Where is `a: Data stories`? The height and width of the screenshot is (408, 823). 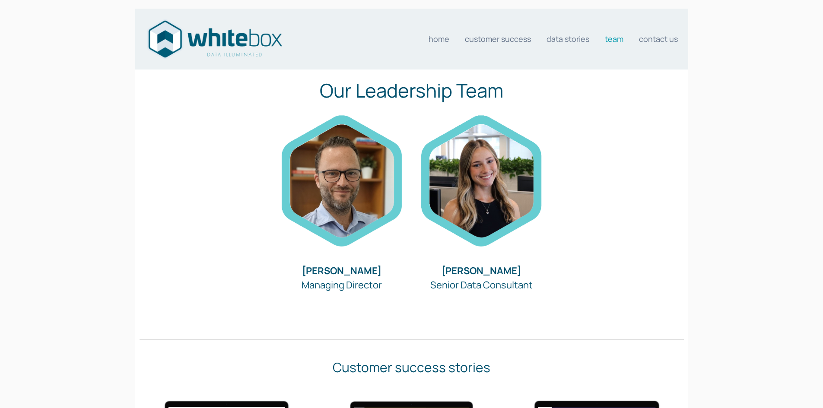
a: Data stories is located at coordinates (567, 39).